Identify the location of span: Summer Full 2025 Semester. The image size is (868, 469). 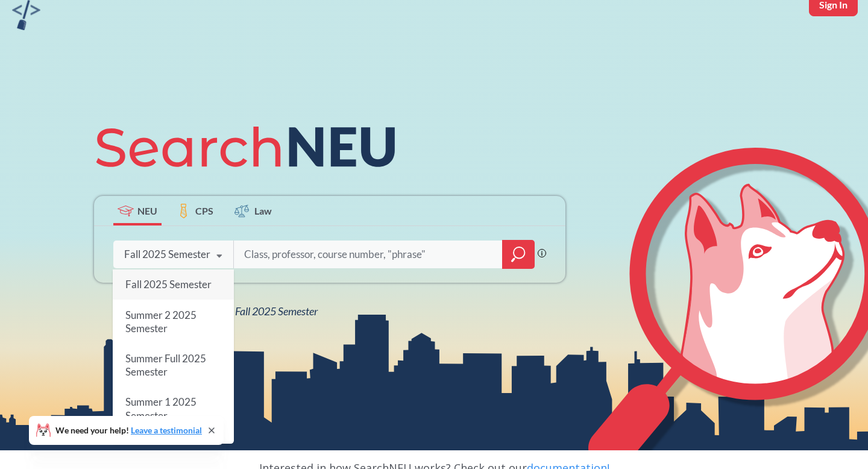
(166, 365).